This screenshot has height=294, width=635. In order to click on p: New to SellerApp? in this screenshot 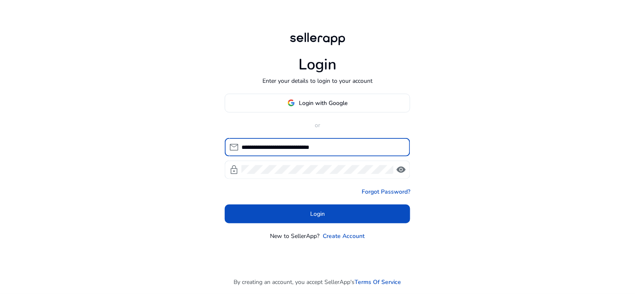, I will do `click(295, 236)`.